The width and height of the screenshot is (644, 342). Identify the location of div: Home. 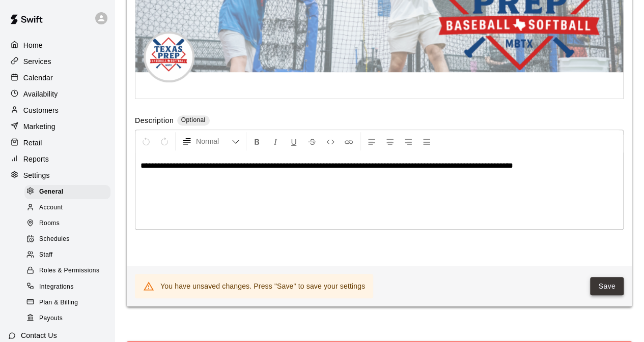
(57, 45).